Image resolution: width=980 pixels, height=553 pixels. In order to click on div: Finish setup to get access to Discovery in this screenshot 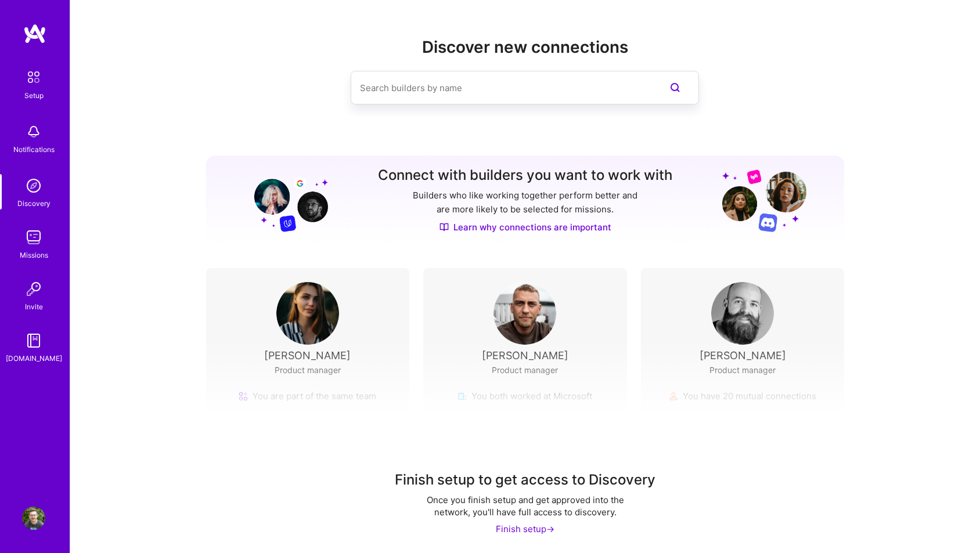, I will do `click(525, 480)`.